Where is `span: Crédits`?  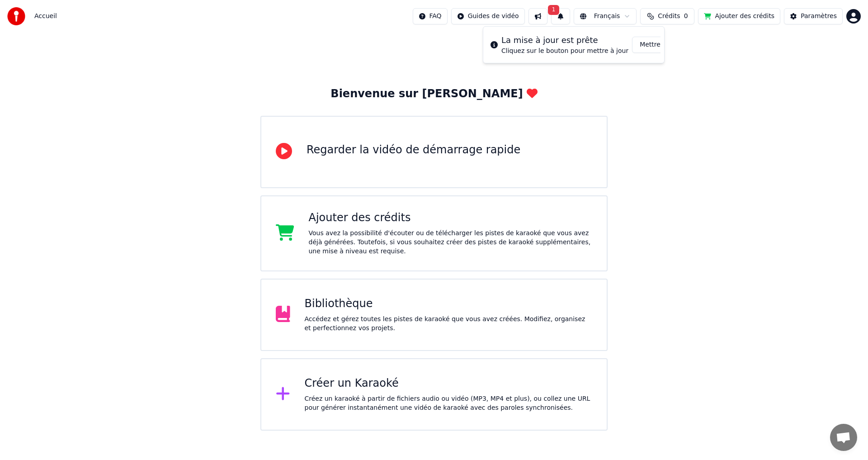 span: Crédits is located at coordinates (669, 16).